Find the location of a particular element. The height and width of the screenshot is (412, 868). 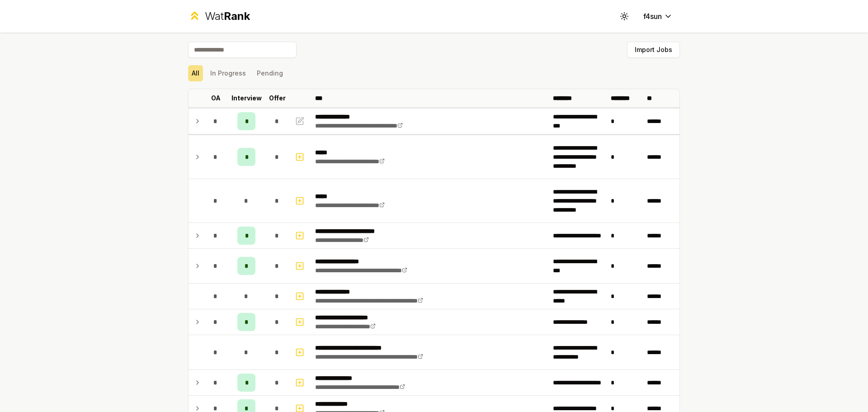

p: Interview is located at coordinates (246, 98).